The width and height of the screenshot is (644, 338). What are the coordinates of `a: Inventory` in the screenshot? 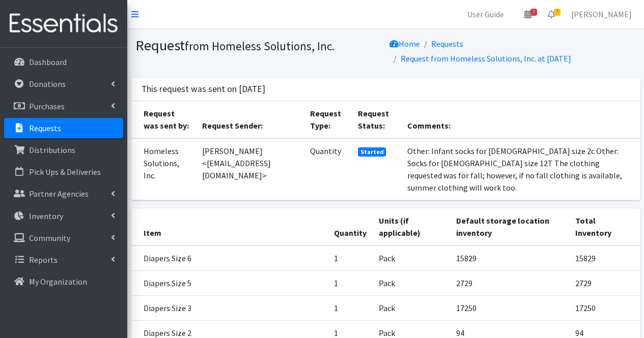 It's located at (64, 216).